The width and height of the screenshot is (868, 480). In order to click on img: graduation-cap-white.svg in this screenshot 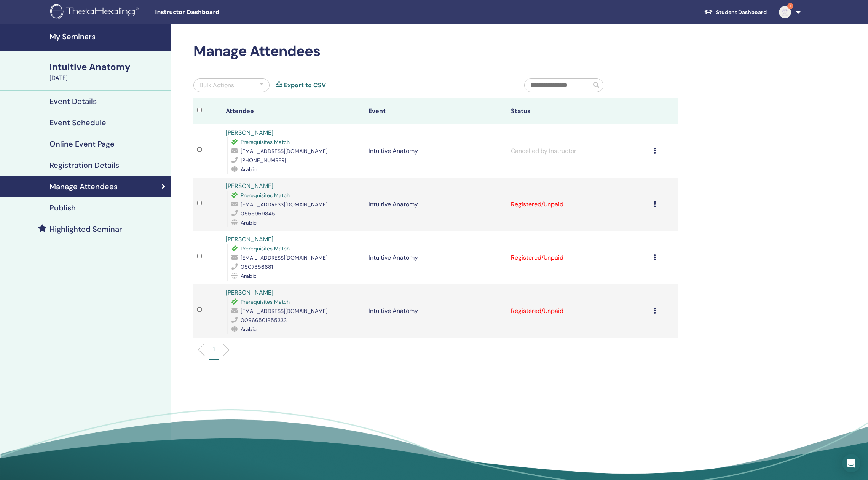, I will do `click(709, 12)`.